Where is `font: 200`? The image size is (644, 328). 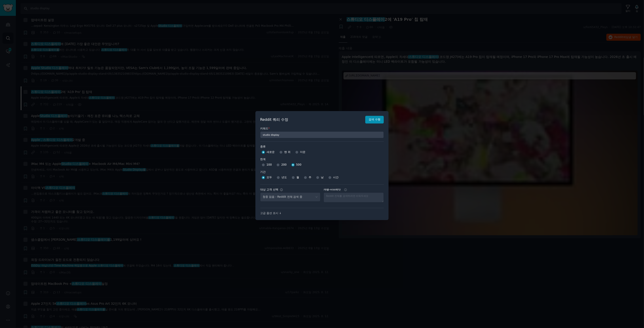
font: 200 is located at coordinates (284, 164).